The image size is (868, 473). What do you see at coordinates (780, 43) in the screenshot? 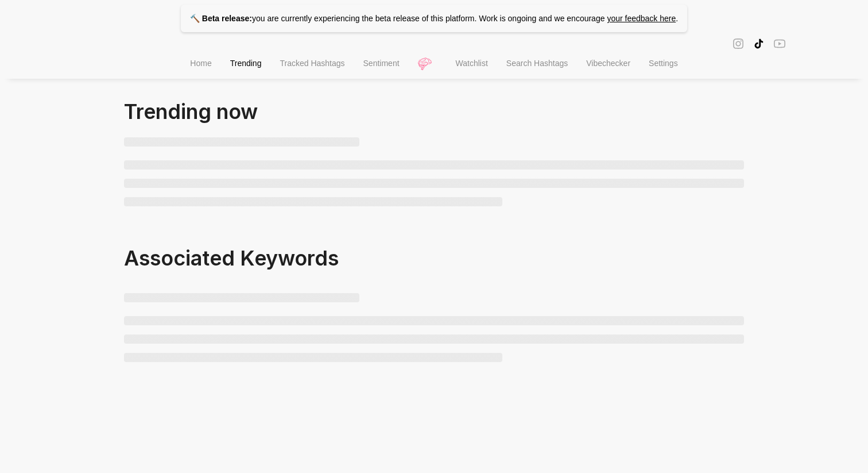
I see `span: youtube` at bounding box center [780, 43].